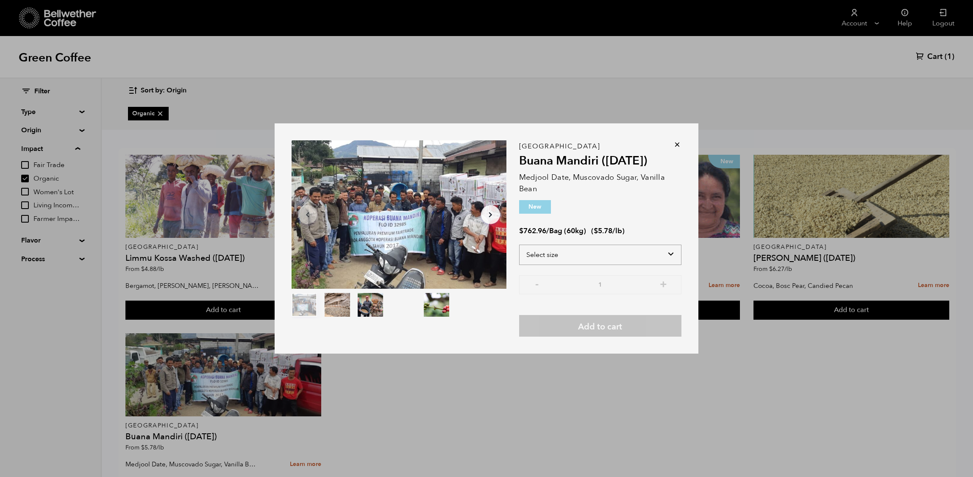  I want to click on bdi: 762.96, so click(533, 231).